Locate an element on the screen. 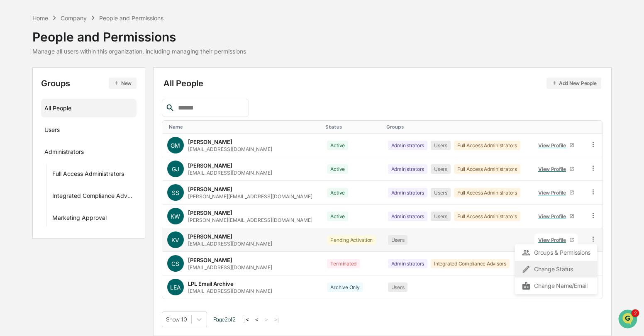 This screenshot has width=644, height=336. span: LEA is located at coordinates (176, 287).